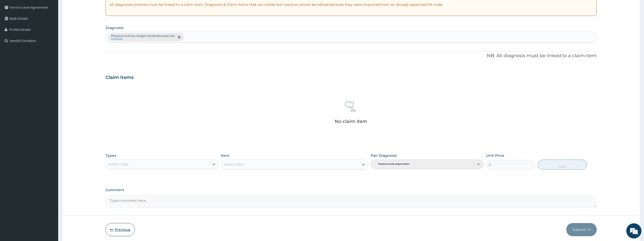 Image resolution: width=644 pixels, height=241 pixels. What do you see at coordinates (111, 156) in the screenshot?
I see `label: Types` at bounding box center [111, 156].